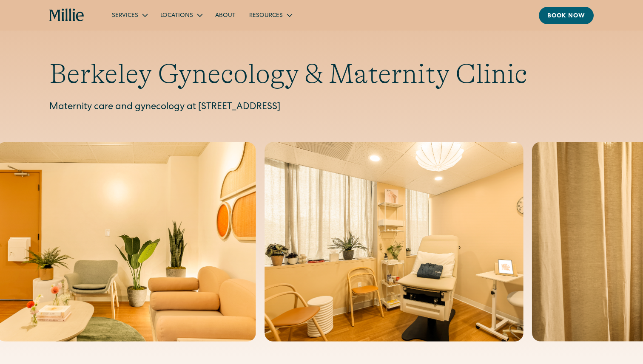 The height and width of the screenshot is (364, 643). I want to click on h1: Berkeley Gynecology & Maternity Clinic, so click(322, 74).